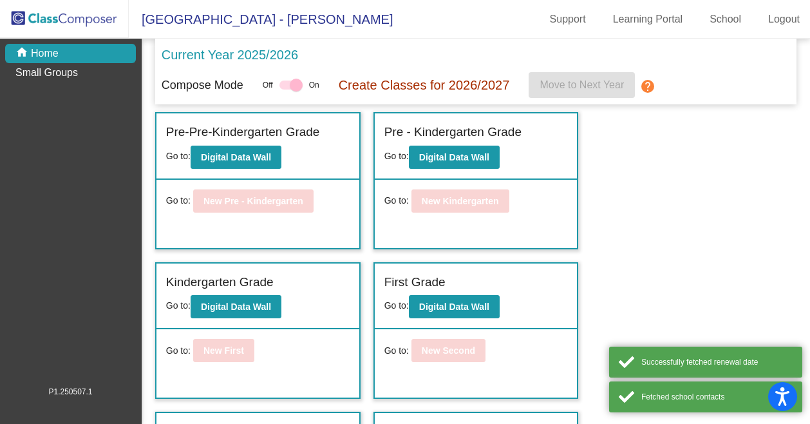  I want to click on p: Current Year 2025/2026, so click(230, 55).